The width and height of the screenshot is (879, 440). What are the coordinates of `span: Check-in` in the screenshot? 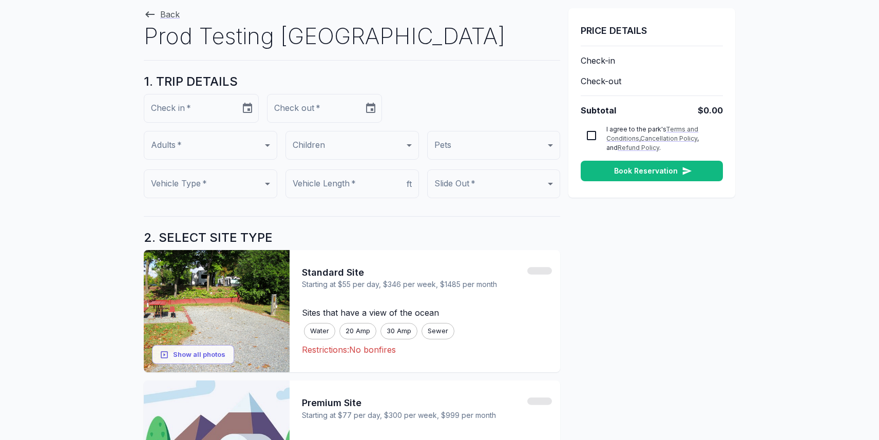 It's located at (598, 61).